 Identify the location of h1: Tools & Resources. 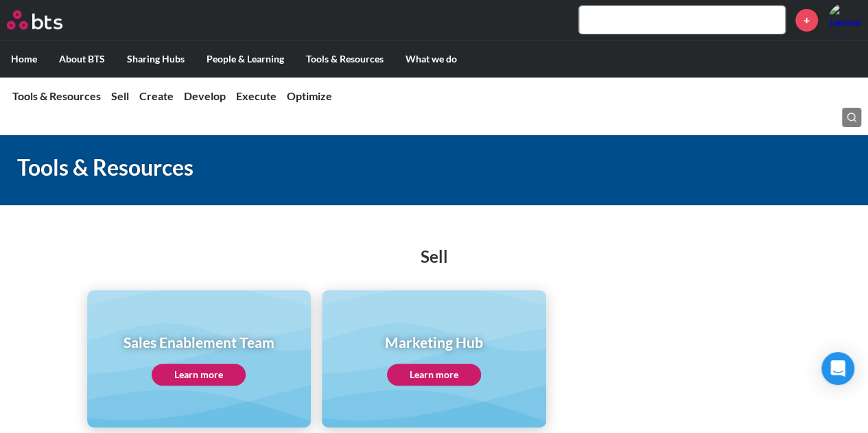
(308, 168).